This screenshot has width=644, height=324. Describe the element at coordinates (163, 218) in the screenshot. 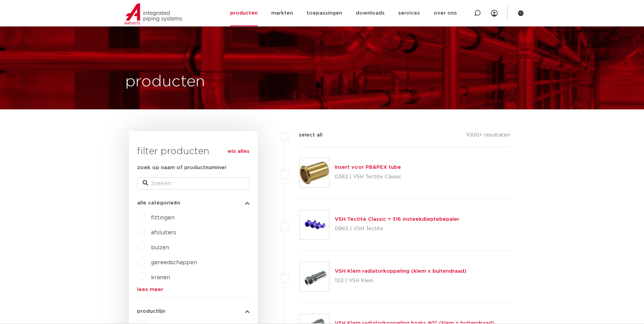

I see `span: fittingen` at that location.